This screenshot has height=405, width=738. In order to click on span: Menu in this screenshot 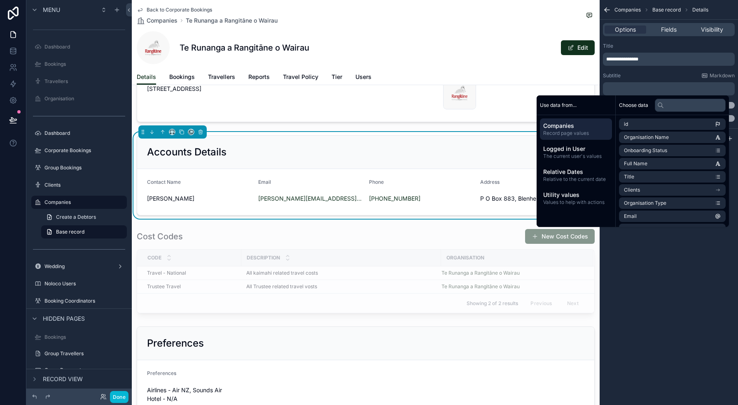, I will do `click(51, 10)`.